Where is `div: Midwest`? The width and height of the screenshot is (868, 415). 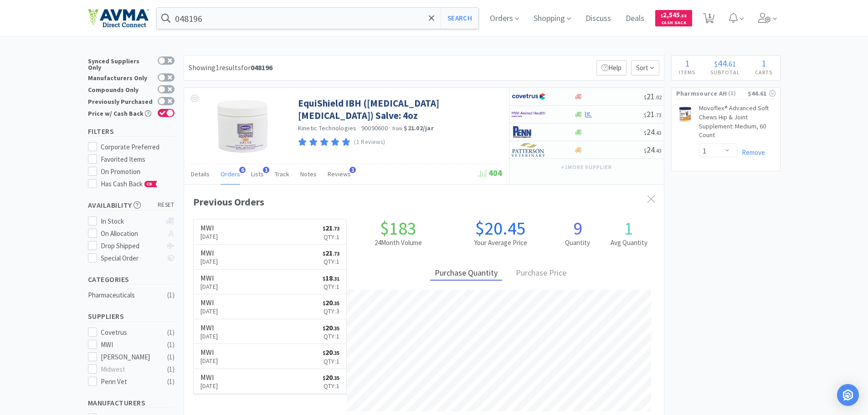
div: Midwest is located at coordinates (129, 369).